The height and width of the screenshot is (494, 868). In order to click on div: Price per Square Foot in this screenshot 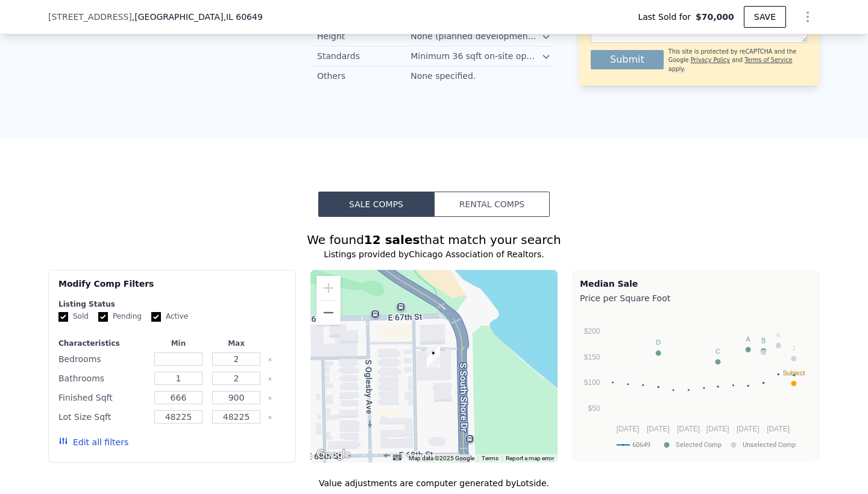, I will do `click(696, 298)`.